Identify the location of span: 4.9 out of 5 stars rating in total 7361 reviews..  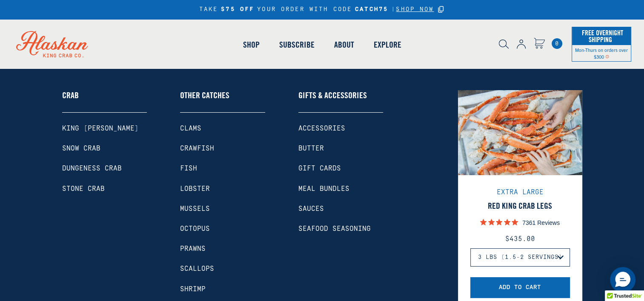
(499, 222).